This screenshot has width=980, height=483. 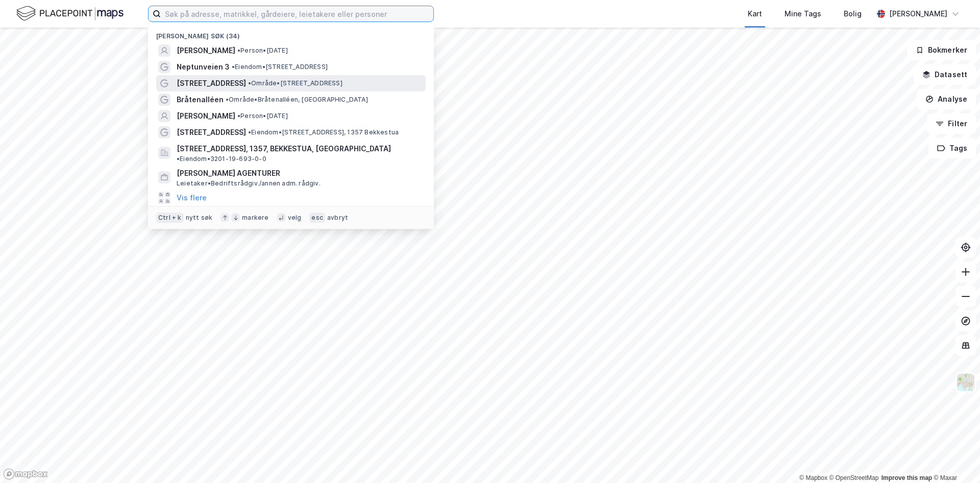 What do you see at coordinates (966, 382) in the screenshot?
I see `img: Z` at bounding box center [966, 382].